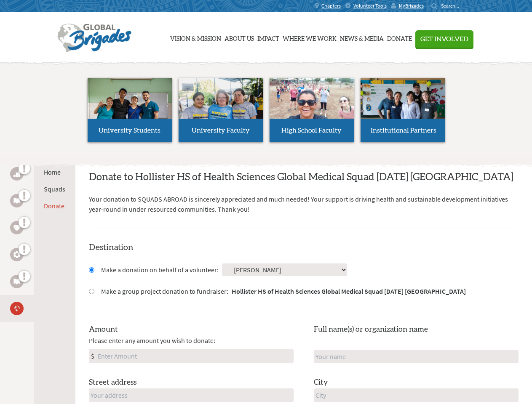 Image resolution: width=532 pixels, height=404 pixels. Describe the element at coordinates (17, 282) in the screenshot. I see `img: Impact` at that location.